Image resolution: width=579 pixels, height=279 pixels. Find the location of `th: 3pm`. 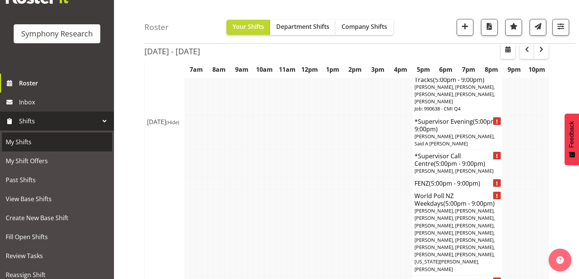

th: 3pm is located at coordinates (378, 70).